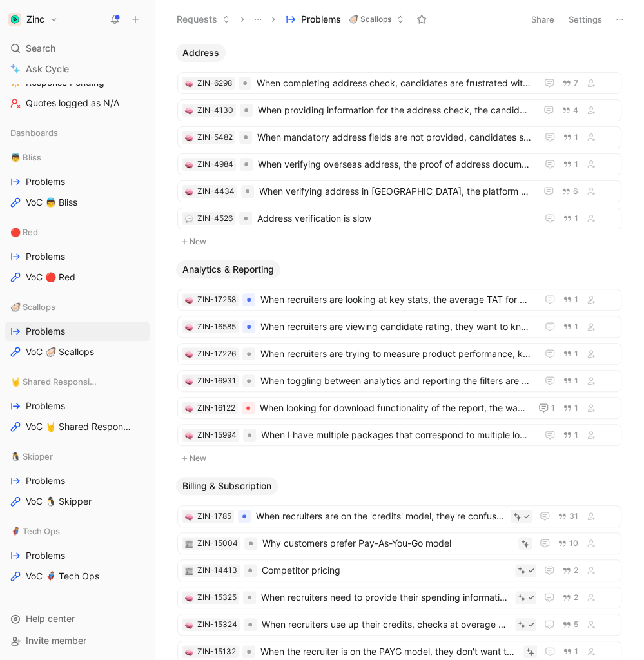 This screenshot has height=660, width=644. I want to click on a: 🧠ZIN-4130When providing information for the address check, the candidates find the form experienc..., so click(399, 110).